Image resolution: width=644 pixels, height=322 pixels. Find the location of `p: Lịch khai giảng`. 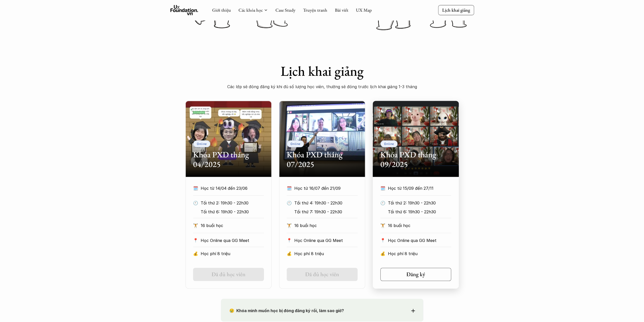

p: Lịch khai giảng is located at coordinates (456, 10).